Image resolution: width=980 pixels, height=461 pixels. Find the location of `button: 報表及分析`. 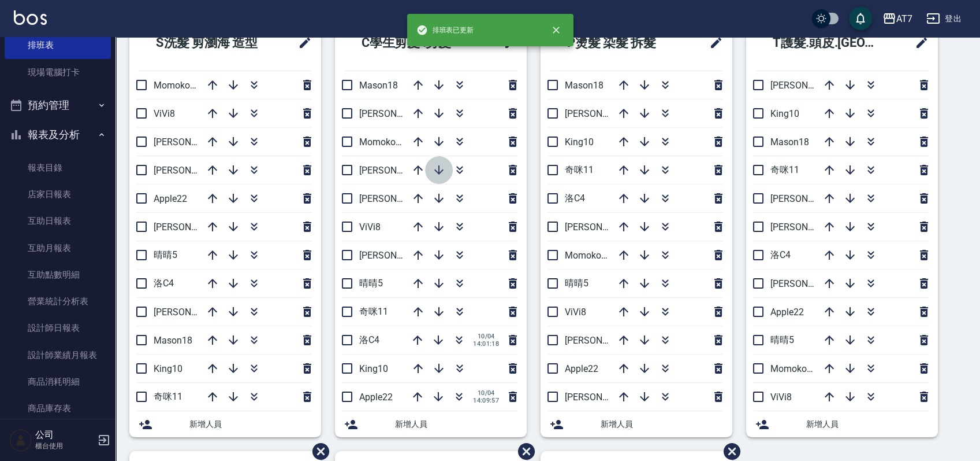

button: 報表及分析 is located at coordinates (57, 135).